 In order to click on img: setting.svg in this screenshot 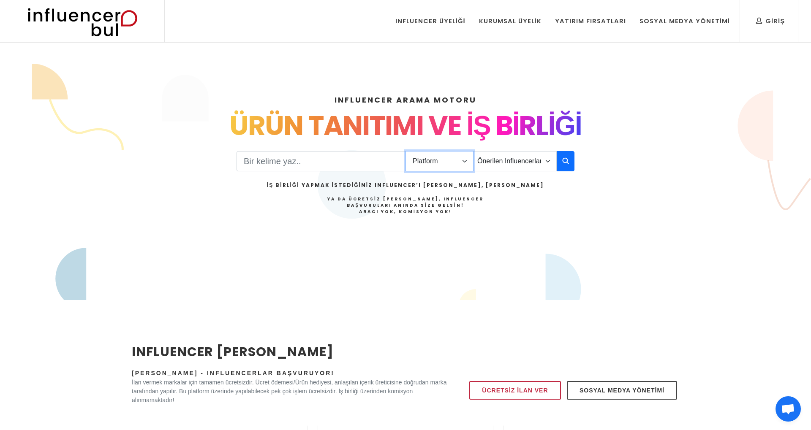, I will do `click(775, 21)`.